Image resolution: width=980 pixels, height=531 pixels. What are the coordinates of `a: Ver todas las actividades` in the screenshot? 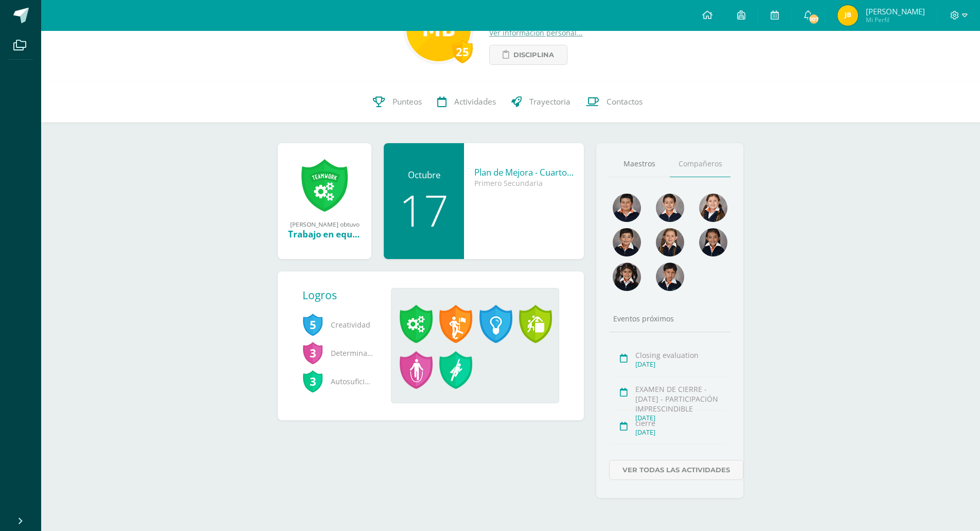 It's located at (676, 470).